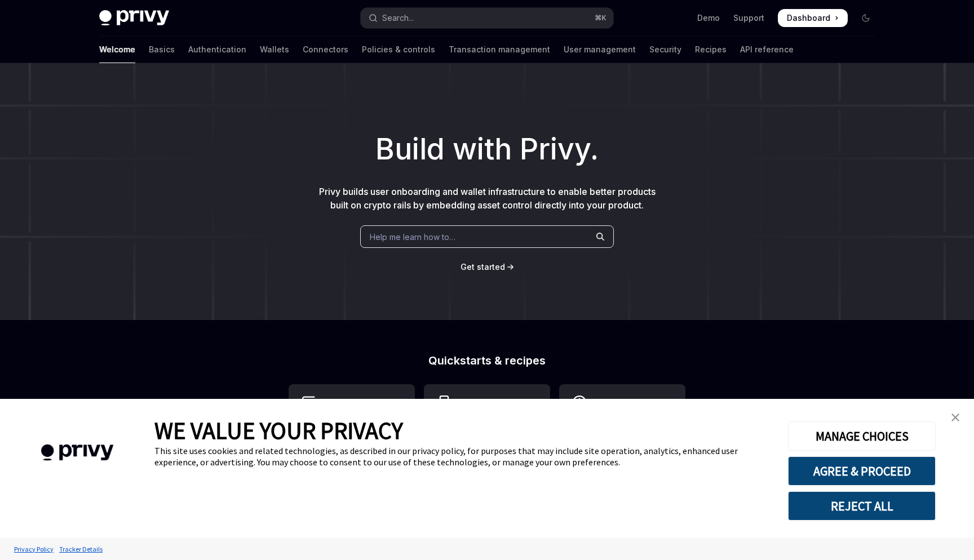 The image size is (974, 560). What do you see at coordinates (77, 453) in the screenshot?
I see `img: company logo` at bounding box center [77, 453].